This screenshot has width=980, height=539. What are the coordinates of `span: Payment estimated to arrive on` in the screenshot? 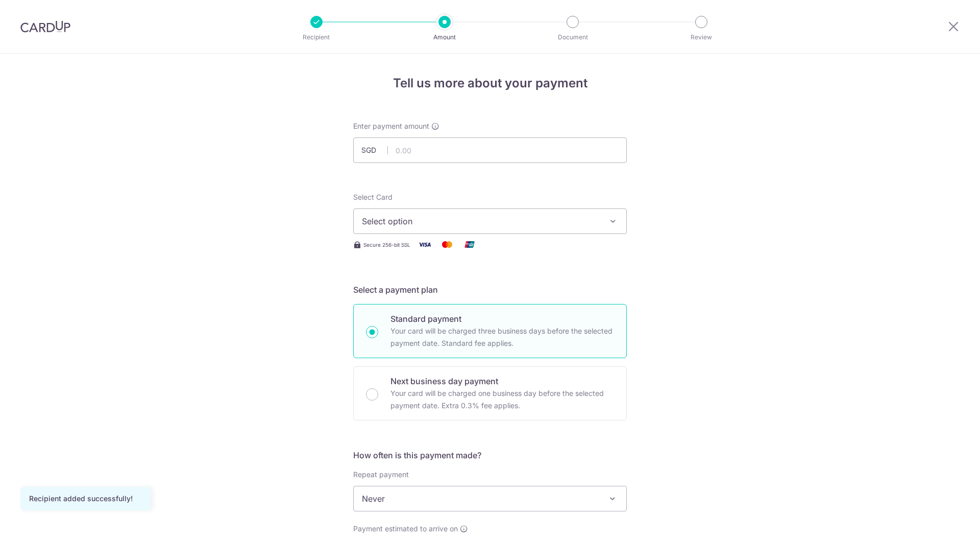 It's located at (405, 528).